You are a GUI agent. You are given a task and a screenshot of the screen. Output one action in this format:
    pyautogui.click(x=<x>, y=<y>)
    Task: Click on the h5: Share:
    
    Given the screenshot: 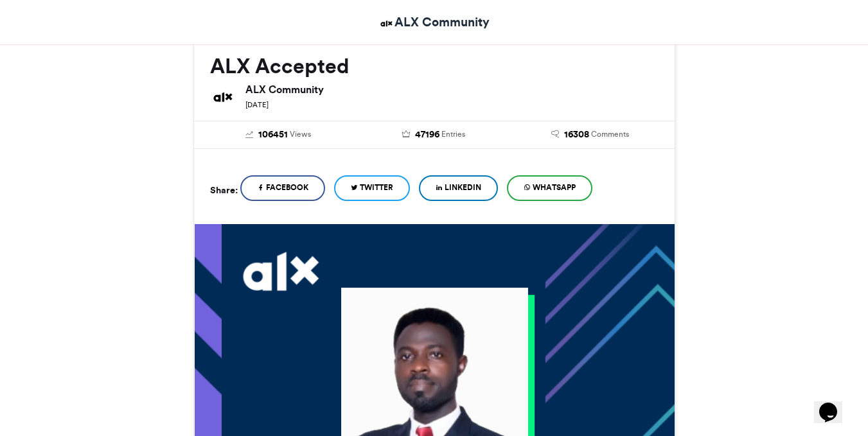 What is the action you would take?
    pyautogui.click(x=224, y=190)
    